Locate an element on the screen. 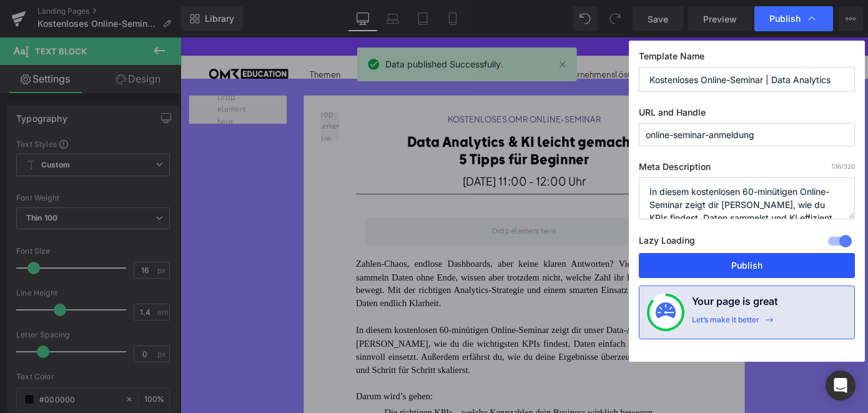 This screenshot has height=413, width=868. a: ThemenThemen is located at coordinates (160, 39).